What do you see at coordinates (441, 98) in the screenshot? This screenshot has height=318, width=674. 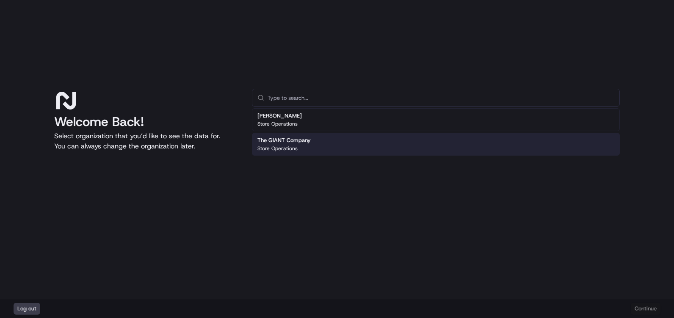 I see `input: Type to search...` at bounding box center [441, 98].